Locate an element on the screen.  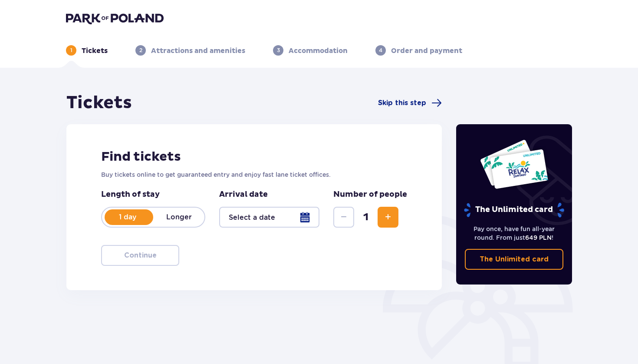
span: 1 is located at coordinates (366, 217).